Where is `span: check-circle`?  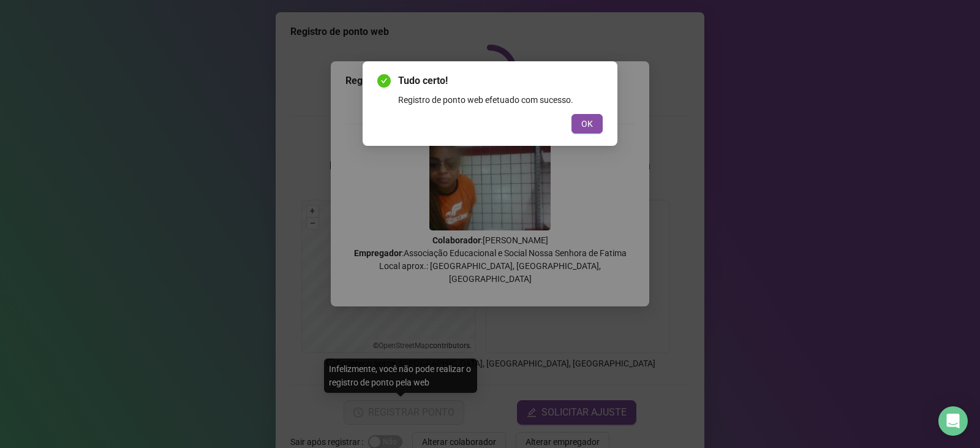 span: check-circle is located at coordinates (384, 81).